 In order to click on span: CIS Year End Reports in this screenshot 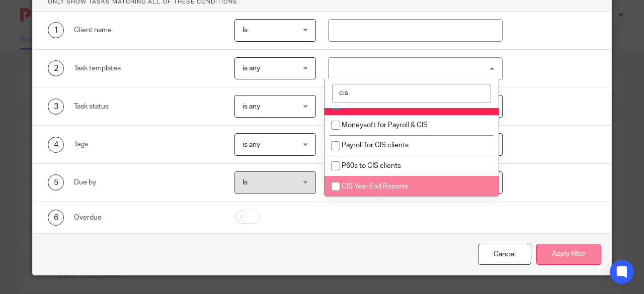, I will do `click(375, 186)`.